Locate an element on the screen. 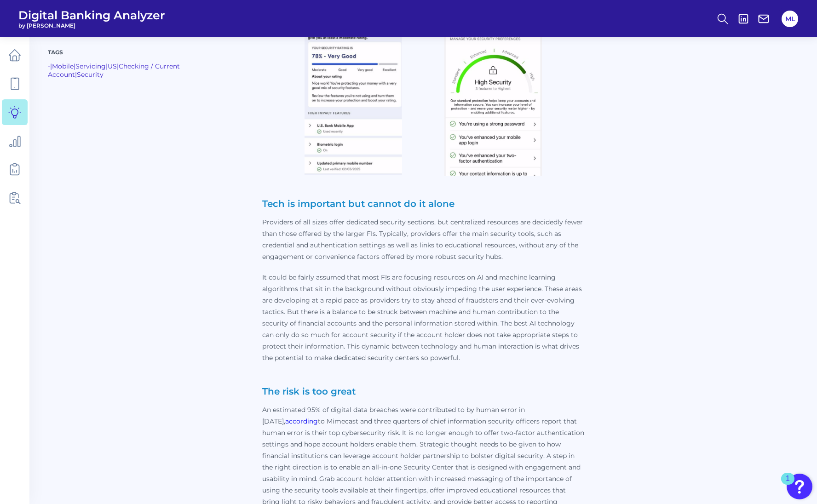 The height and width of the screenshot is (504, 817). a: Checking / Current Account is located at coordinates (113, 71).